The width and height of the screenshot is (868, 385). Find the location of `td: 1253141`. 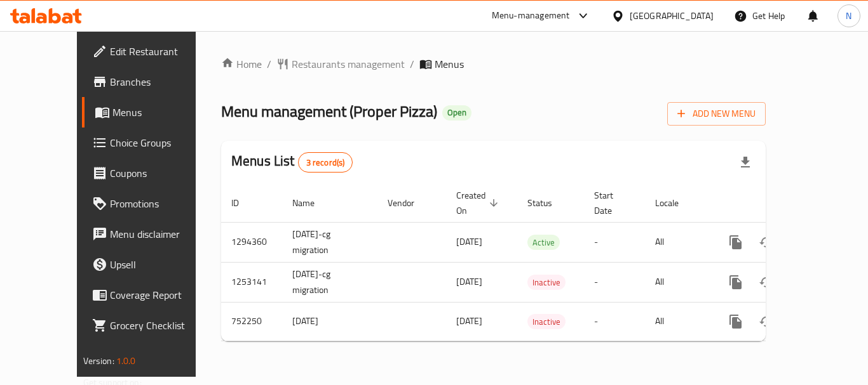

td: 1253141 is located at coordinates (252, 282).